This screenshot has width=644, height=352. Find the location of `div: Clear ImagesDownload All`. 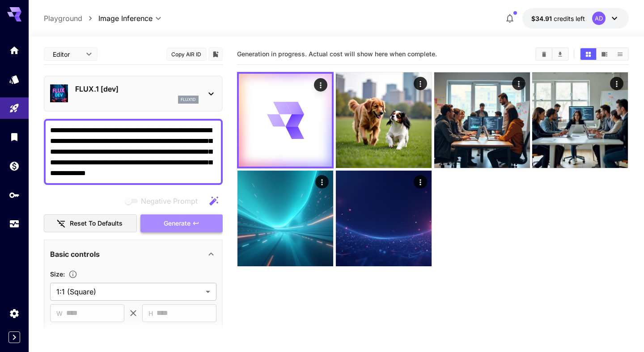

div: Clear ImagesDownload All is located at coordinates (552, 54).